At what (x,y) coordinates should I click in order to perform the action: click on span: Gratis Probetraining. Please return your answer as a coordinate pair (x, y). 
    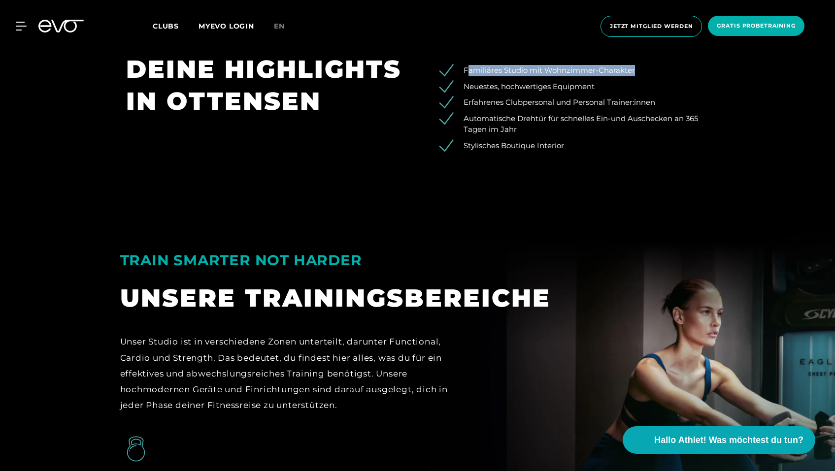
    Looking at the image, I should click on (756, 26).